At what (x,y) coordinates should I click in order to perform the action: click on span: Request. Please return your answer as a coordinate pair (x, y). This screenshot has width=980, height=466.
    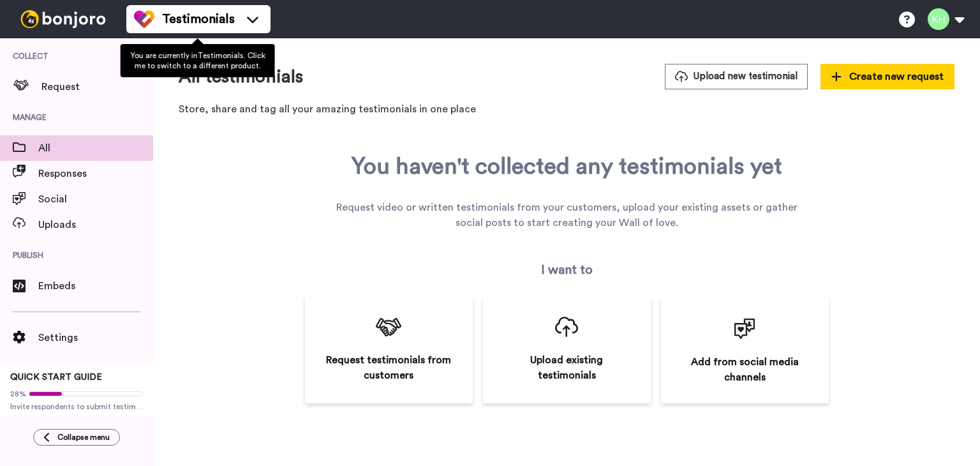
    Looking at the image, I should click on (97, 87).